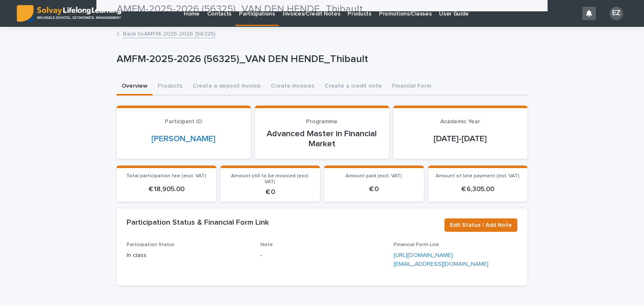 This screenshot has width=644, height=306. Describe the element at coordinates (460, 122) in the screenshot. I see `span: Academic Year` at that location.